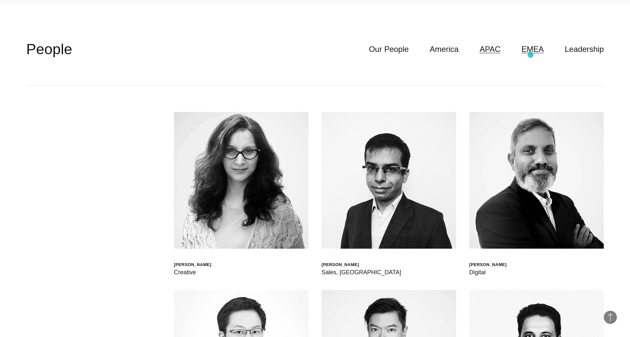 The height and width of the screenshot is (337, 630). What do you see at coordinates (611, 317) in the screenshot?
I see `button: Back to Top` at bounding box center [611, 317].